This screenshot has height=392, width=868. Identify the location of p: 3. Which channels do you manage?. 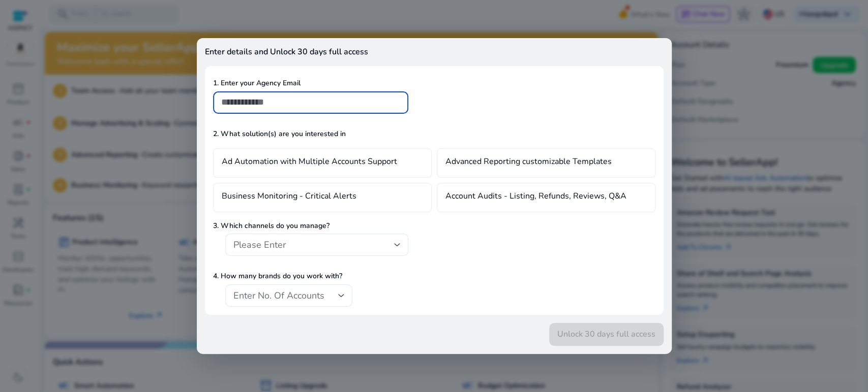
(434, 226).